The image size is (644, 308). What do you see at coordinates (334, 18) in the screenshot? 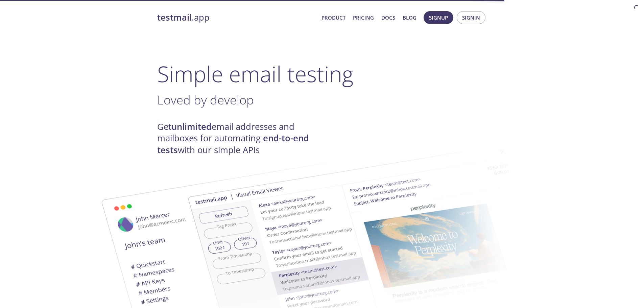
I see `a: Product` at bounding box center [334, 18].